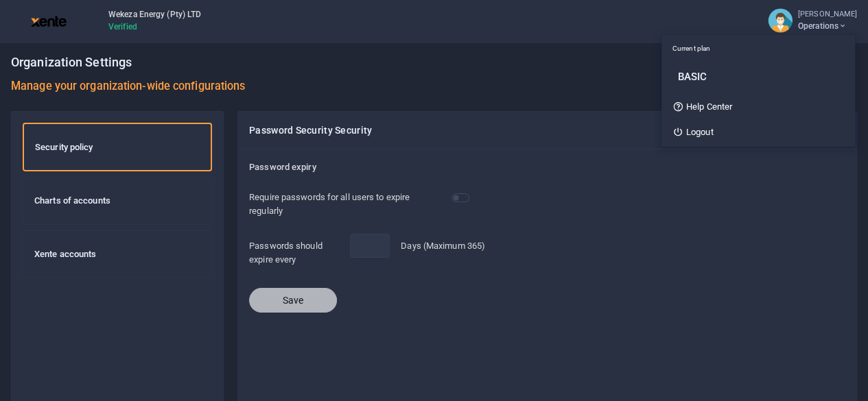  I want to click on a: logo-large logo-large, so click(49, 20).